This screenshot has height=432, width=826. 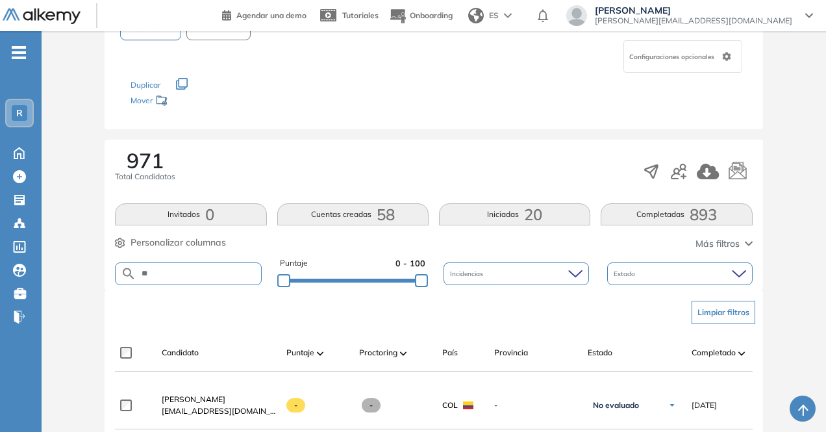 What do you see at coordinates (717, 243) in the screenshot?
I see `span: Más filtros` at bounding box center [717, 243].